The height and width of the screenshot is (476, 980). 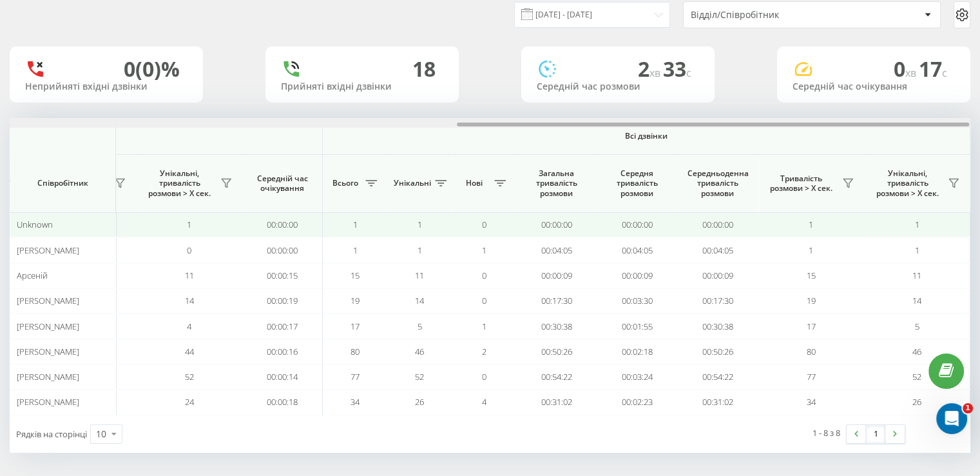 What do you see at coordinates (282, 402) in the screenshot?
I see `td: 00:00:18` at bounding box center [282, 402].